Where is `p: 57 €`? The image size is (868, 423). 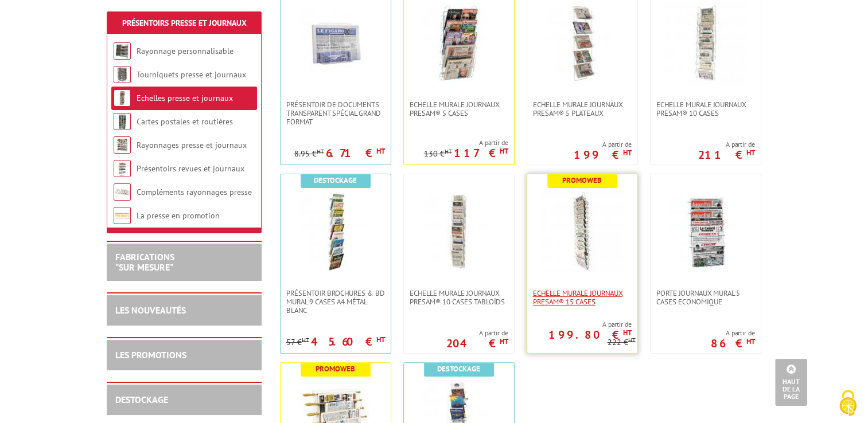
p: 57 € is located at coordinates (298, 342).